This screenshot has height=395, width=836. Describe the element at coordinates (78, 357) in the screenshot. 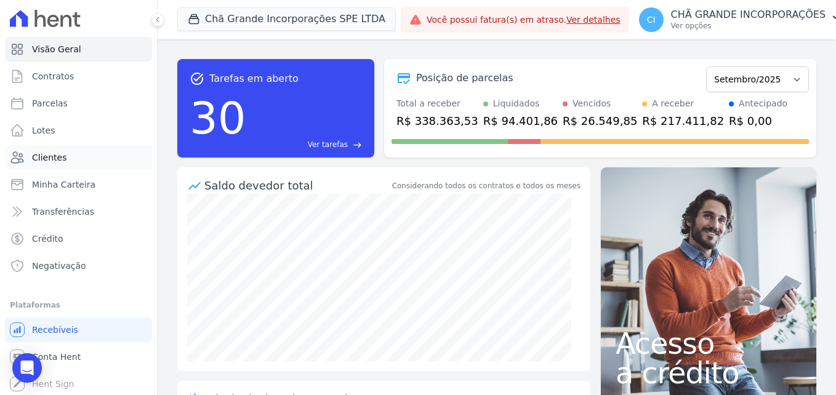

I see `a: Conta Hent` at that location.